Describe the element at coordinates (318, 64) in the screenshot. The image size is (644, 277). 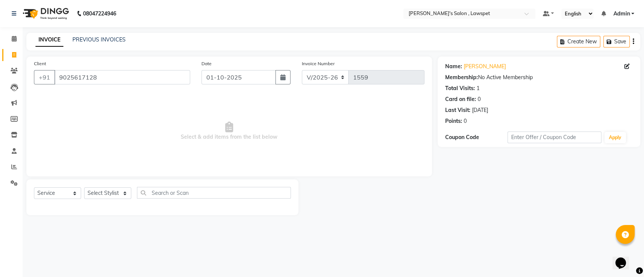
I see `label: Invoice Number` at that location.